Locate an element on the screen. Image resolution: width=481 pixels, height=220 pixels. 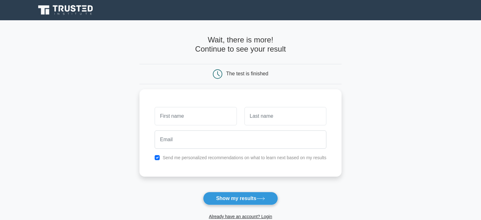
input: Email is located at coordinates (240, 139).